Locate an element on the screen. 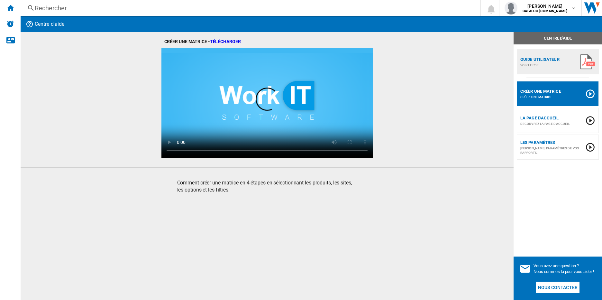 This screenshot has height=300, width=602. div: Guide utilisateur is located at coordinates (550, 59).